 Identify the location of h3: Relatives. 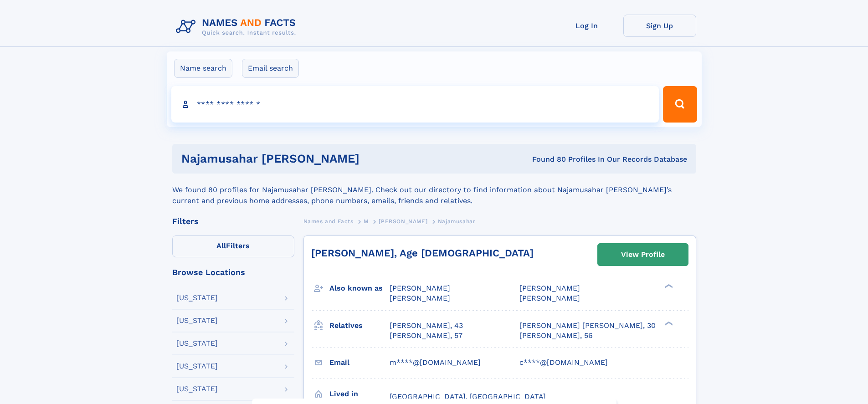
(360, 326).